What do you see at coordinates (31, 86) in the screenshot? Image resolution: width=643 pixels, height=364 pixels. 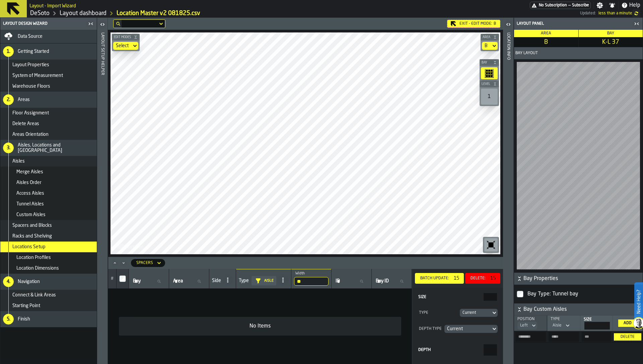 I see `span: Warehouse Floors` at bounding box center [31, 86].